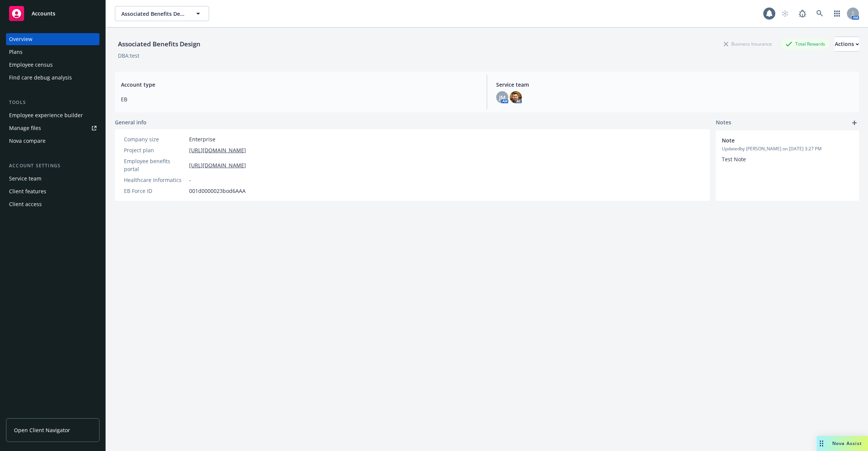 This screenshot has height=451, width=868. What do you see at coordinates (53, 128) in the screenshot?
I see `a: Manage files` at bounding box center [53, 128].